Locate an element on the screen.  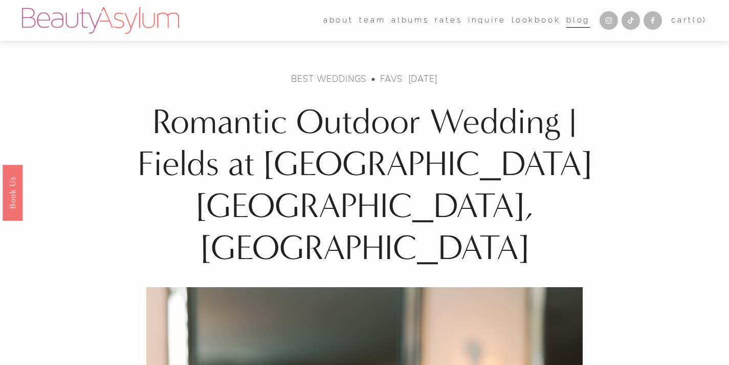
img: Beauty Asylum | Bridal Hair &amp; Makeup Charlotte &amp; Atlanta is located at coordinates (100, 20).